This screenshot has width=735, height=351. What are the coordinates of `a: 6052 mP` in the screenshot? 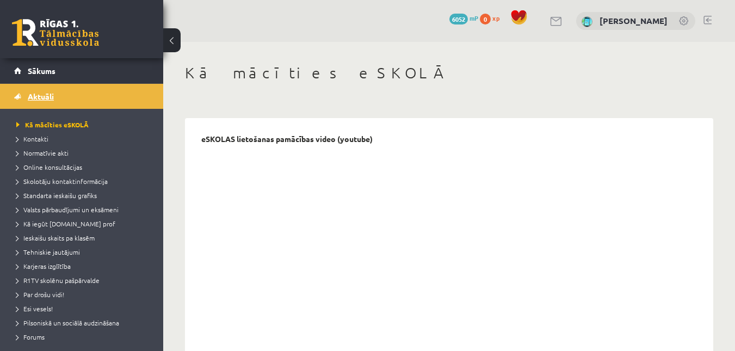 It's located at (463, 18).